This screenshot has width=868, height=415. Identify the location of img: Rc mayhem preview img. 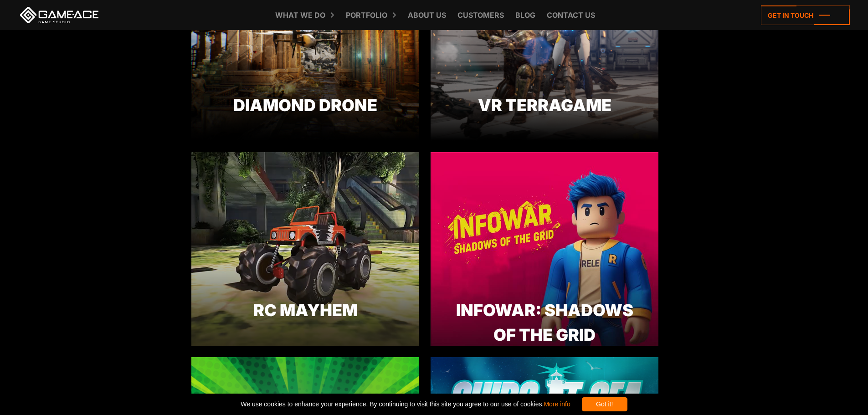
(305, 249).